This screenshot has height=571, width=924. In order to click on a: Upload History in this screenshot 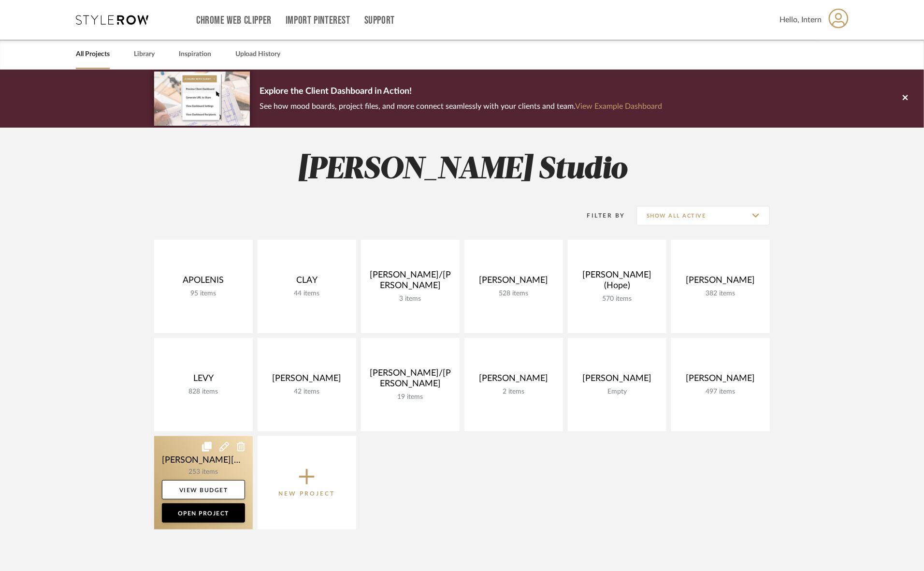, I will do `click(258, 54)`.